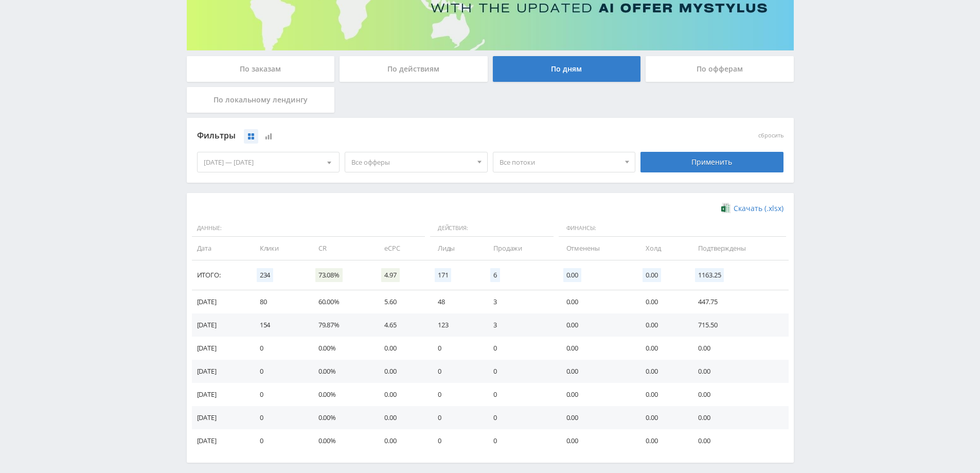 The height and width of the screenshot is (473, 980). What do you see at coordinates (341, 301) in the screenshot?
I see `td: 60.00%` at bounding box center [341, 301].